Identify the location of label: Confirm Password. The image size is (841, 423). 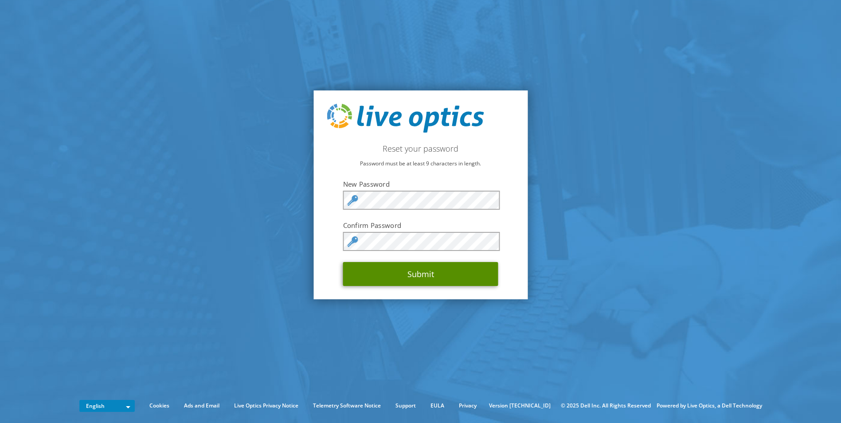
(421, 225).